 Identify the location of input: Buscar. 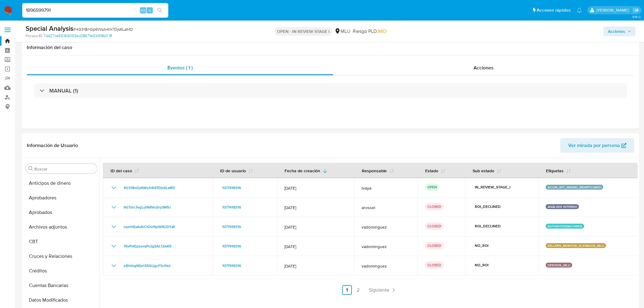
(65, 169).